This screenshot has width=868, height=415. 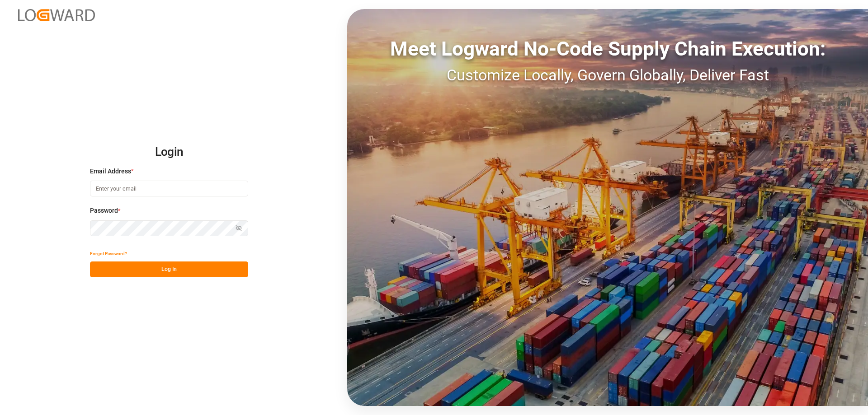 What do you see at coordinates (108, 254) in the screenshot?
I see `button: Forgot Password?` at bounding box center [108, 254].